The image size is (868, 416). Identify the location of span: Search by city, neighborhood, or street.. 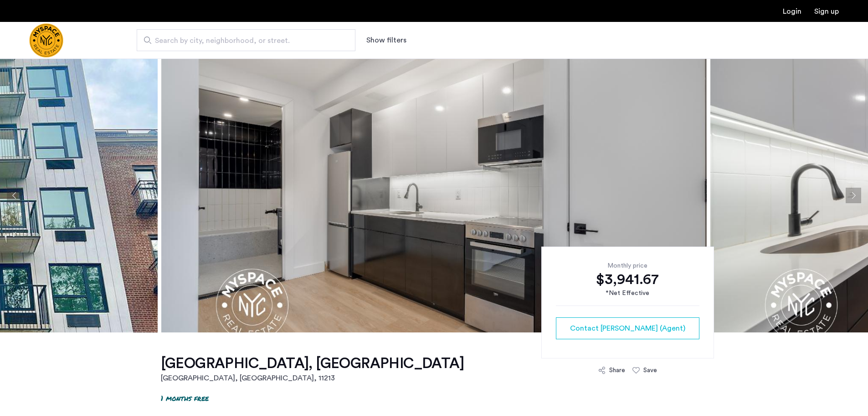
(242, 40).